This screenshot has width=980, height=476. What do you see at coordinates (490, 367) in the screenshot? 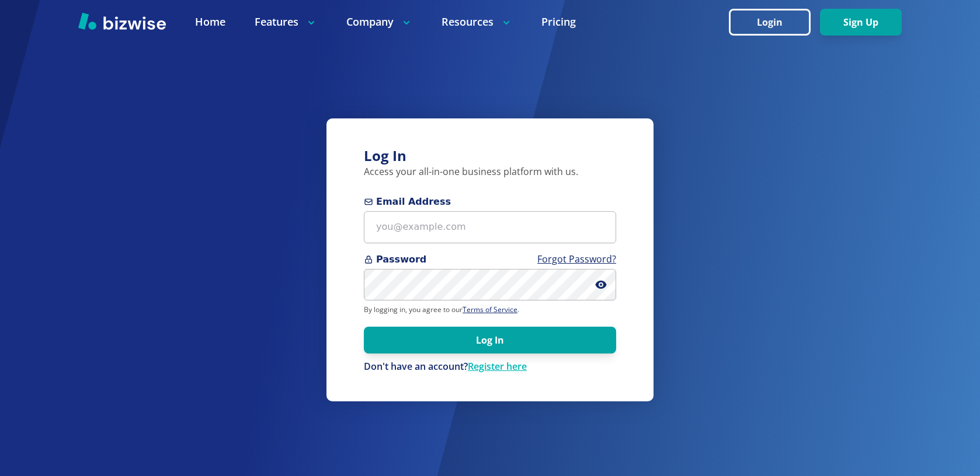
I see `div: Don't have an account?Register here` at bounding box center [490, 367].